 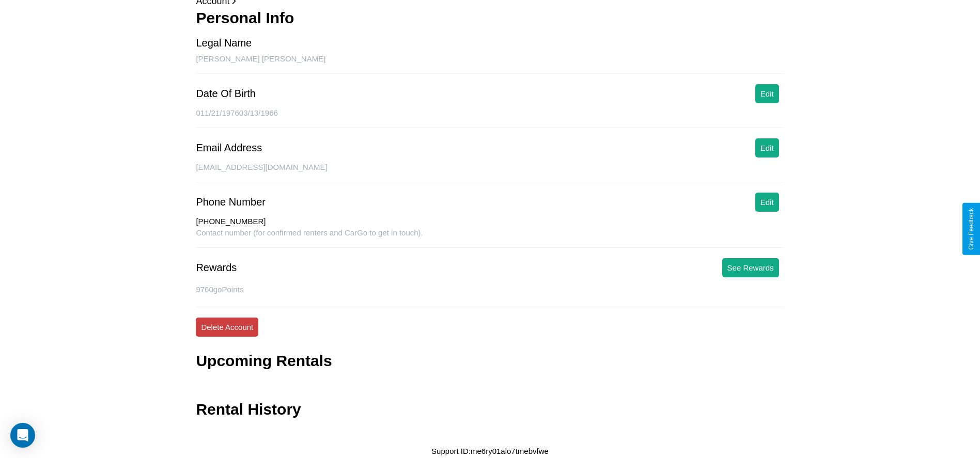 What do you see at coordinates (229, 148) in the screenshot?
I see `div: Email Address` at bounding box center [229, 148].